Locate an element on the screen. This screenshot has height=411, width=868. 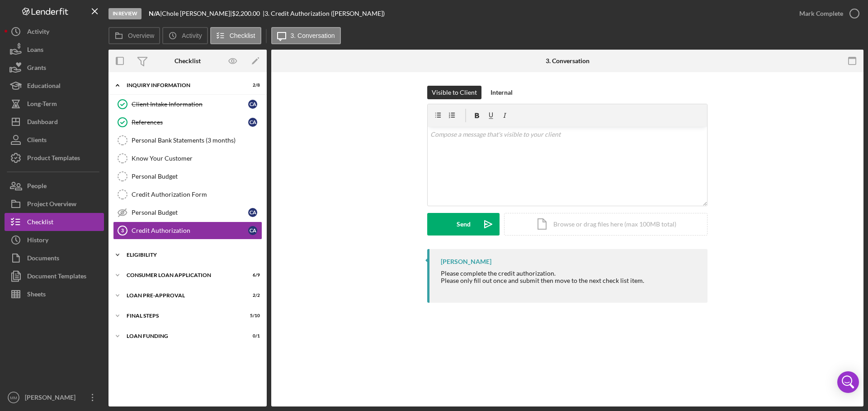
text: MM is located at coordinates (14, 398).